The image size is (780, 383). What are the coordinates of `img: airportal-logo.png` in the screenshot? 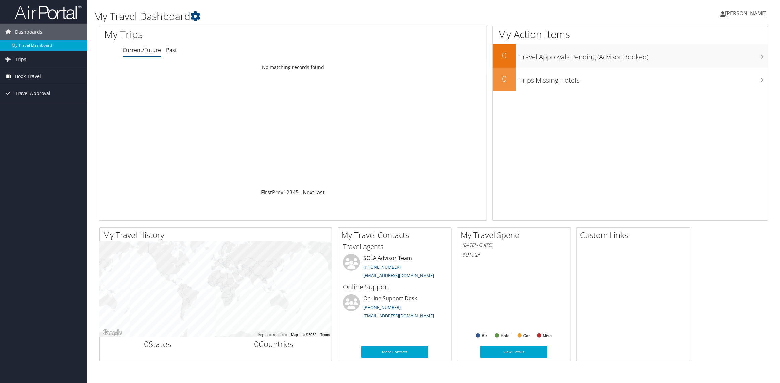 It's located at (48, 12).